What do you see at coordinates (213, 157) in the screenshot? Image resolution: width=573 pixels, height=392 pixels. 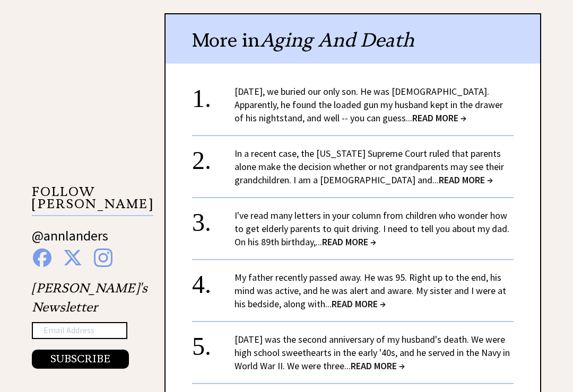 I see `div: 2.` at bounding box center [213, 157].